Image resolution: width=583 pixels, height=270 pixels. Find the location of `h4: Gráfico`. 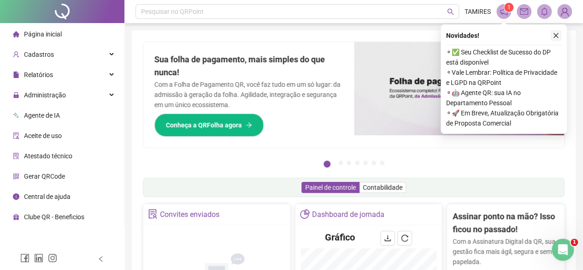

h4: Gráfico is located at coordinates (340, 237).